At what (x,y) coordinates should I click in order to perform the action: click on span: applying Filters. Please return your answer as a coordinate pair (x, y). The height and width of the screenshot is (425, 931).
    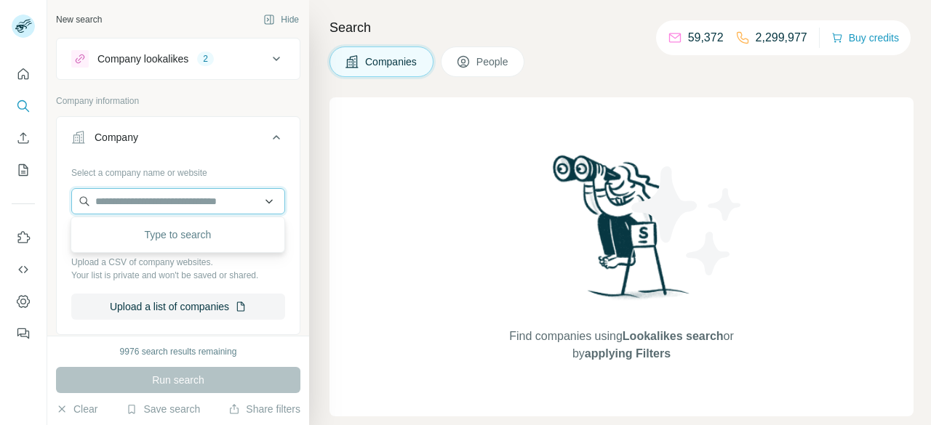
    Looking at the image, I should click on (628, 353).